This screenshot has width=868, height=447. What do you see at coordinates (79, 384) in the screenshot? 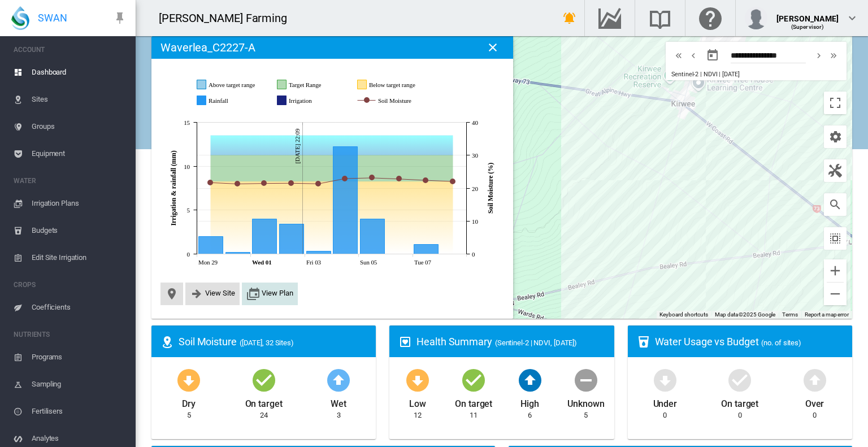
I see `span: Sampling` at bounding box center [79, 384].